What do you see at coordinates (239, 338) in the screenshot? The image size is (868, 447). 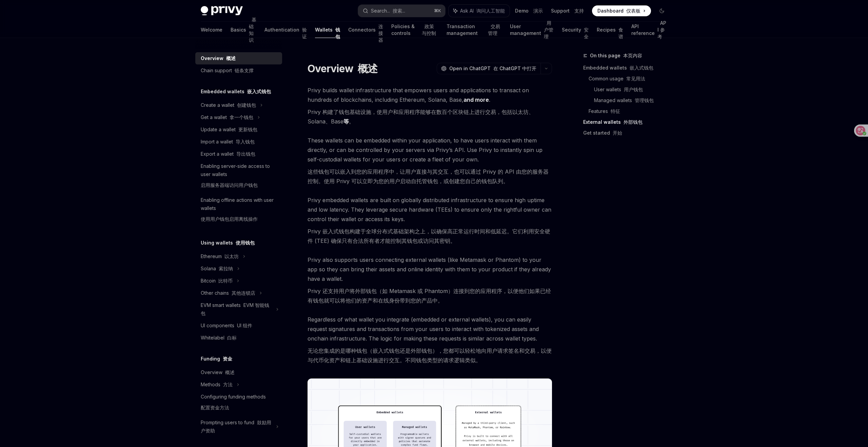 I see `a: Whitelabel 白标` at bounding box center [239, 338].